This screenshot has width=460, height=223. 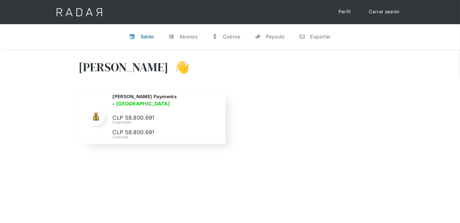 I want to click on div: Contable, so click(x=165, y=137).